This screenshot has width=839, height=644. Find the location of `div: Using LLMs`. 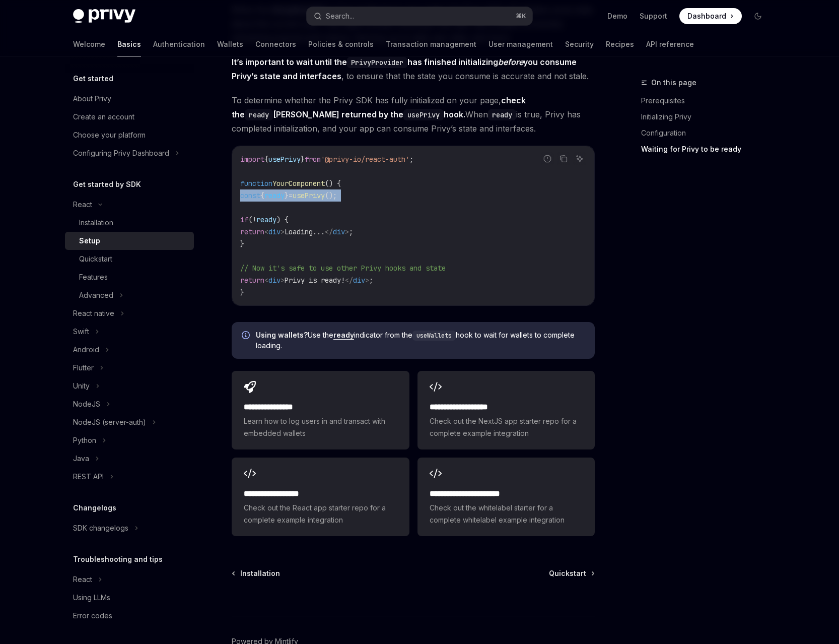

div: Using LLMs is located at coordinates (91, 597).